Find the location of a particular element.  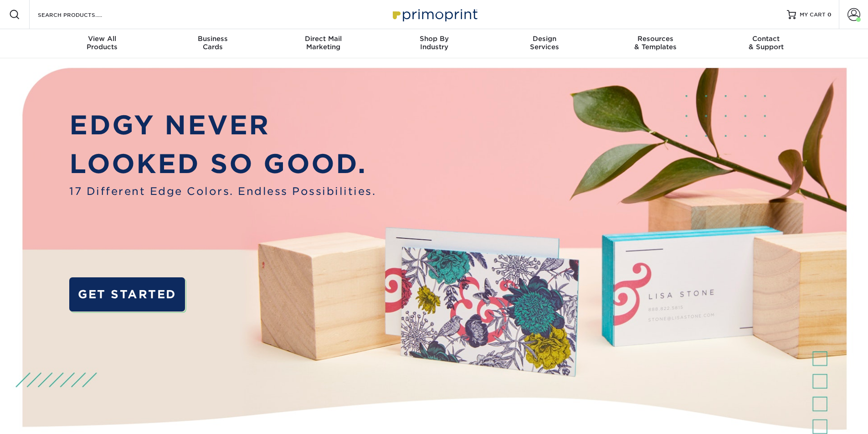

div: Services is located at coordinates (545, 43).